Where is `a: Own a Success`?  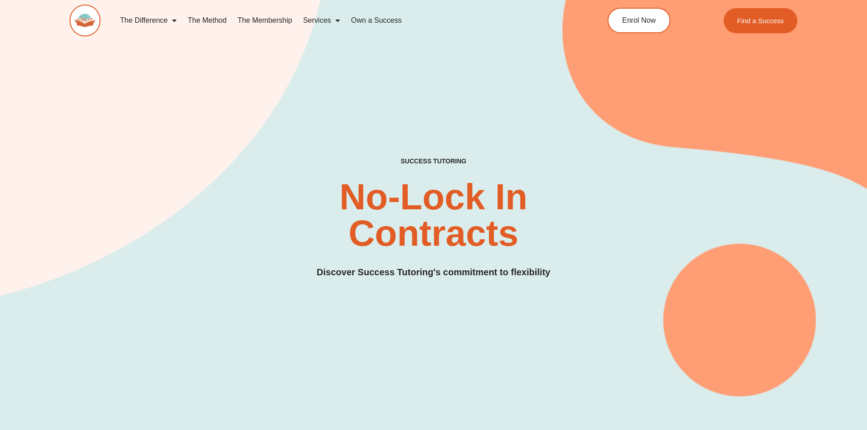 a: Own a Success is located at coordinates (376, 20).